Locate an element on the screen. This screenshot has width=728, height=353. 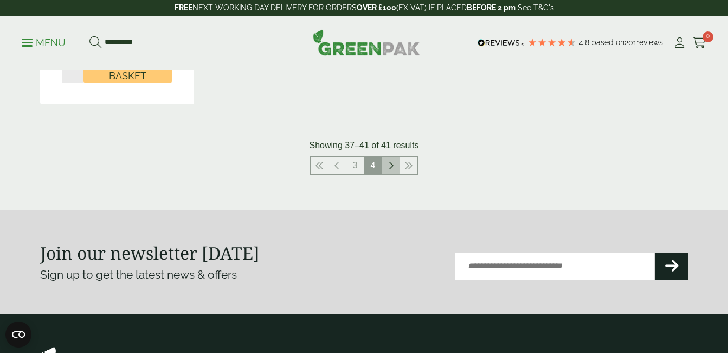
p: Showing 37–41 of 41 results is located at coordinates (364, 145).